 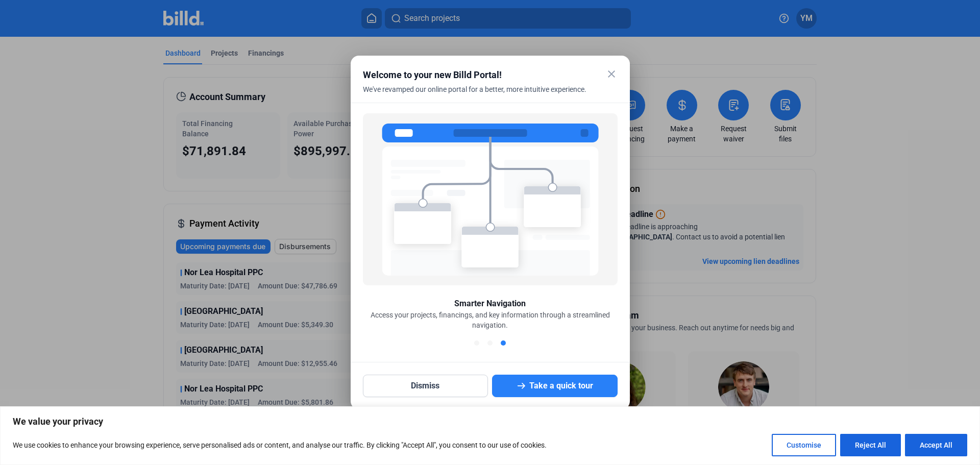 I want to click on button: Customise, so click(x=803, y=445).